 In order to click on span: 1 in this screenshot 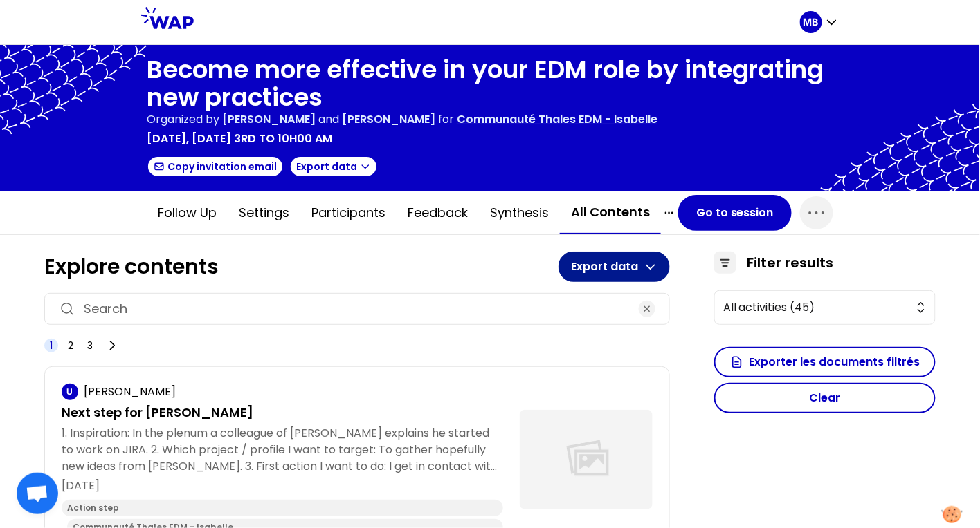, I will do `click(51, 345)`.